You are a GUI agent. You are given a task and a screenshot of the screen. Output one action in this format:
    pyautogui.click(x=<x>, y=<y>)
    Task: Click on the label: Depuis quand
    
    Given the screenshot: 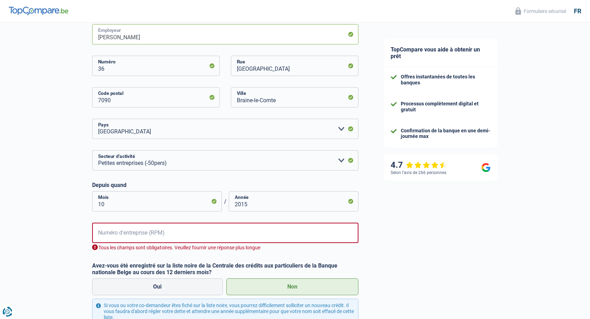 What is the action you would take?
    pyautogui.click(x=225, y=185)
    